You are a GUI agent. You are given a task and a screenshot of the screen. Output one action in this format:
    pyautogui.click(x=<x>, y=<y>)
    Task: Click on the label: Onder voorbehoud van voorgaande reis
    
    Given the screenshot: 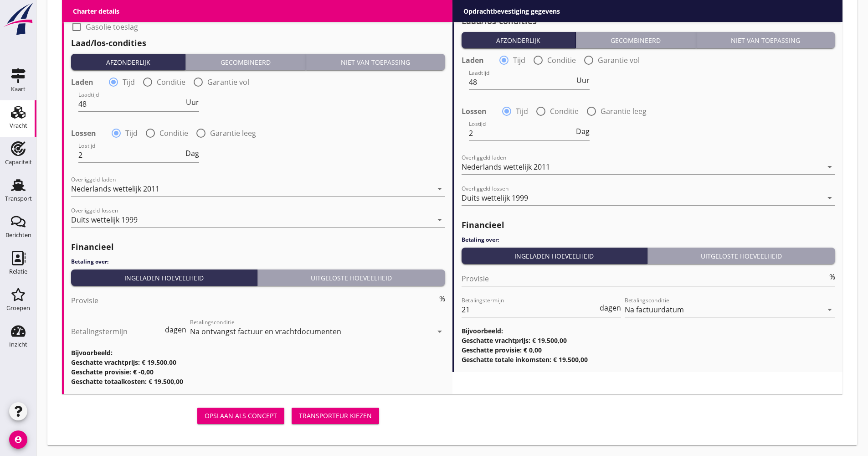 What is the action you would take?
    pyautogui.click(x=155, y=14)
    